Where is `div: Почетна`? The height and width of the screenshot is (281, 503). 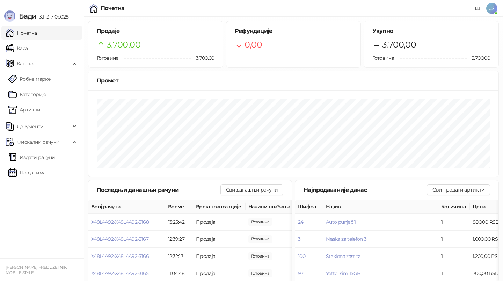
div: Почетна is located at coordinates (113, 8).